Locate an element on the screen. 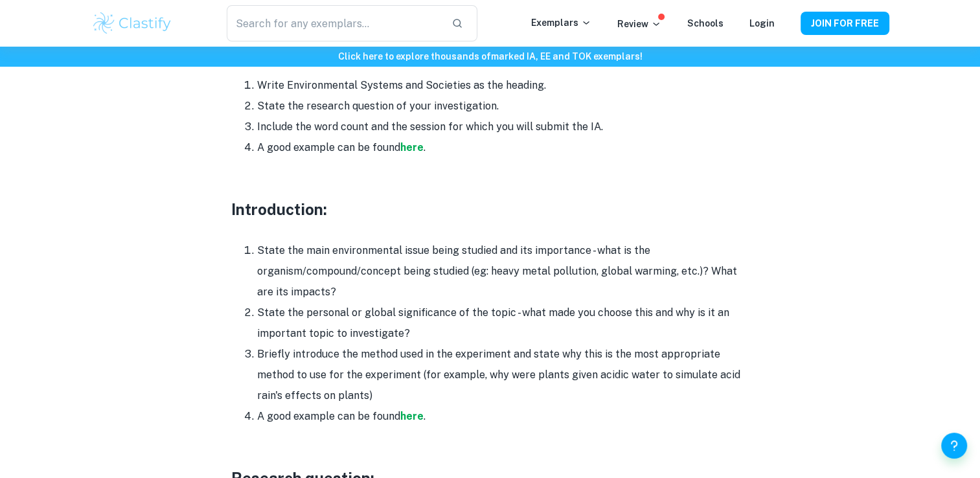 The image size is (980, 478). a: Schools is located at coordinates (705, 23).